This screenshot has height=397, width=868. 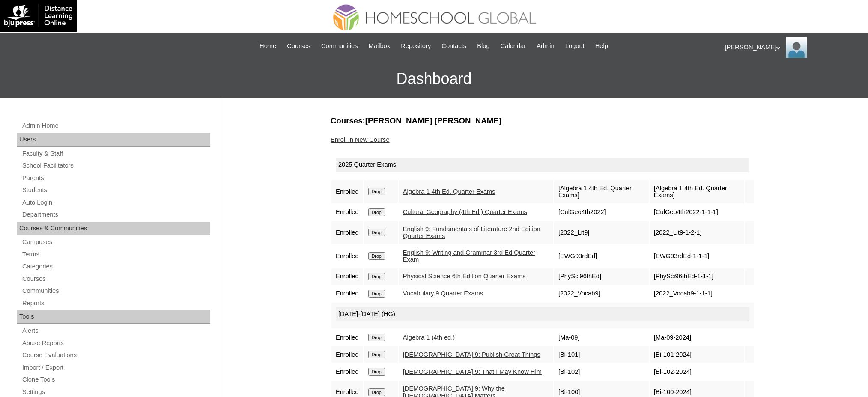 I want to click on a: Students, so click(x=116, y=190).